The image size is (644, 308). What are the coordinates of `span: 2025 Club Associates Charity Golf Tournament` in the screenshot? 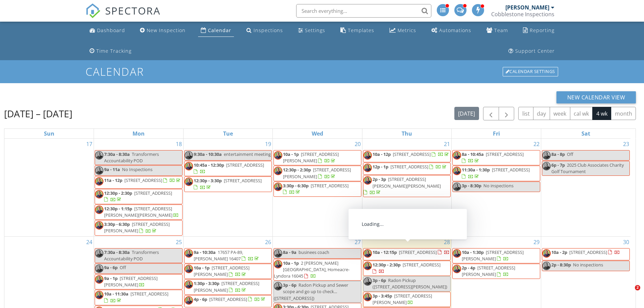 It's located at (588, 168).